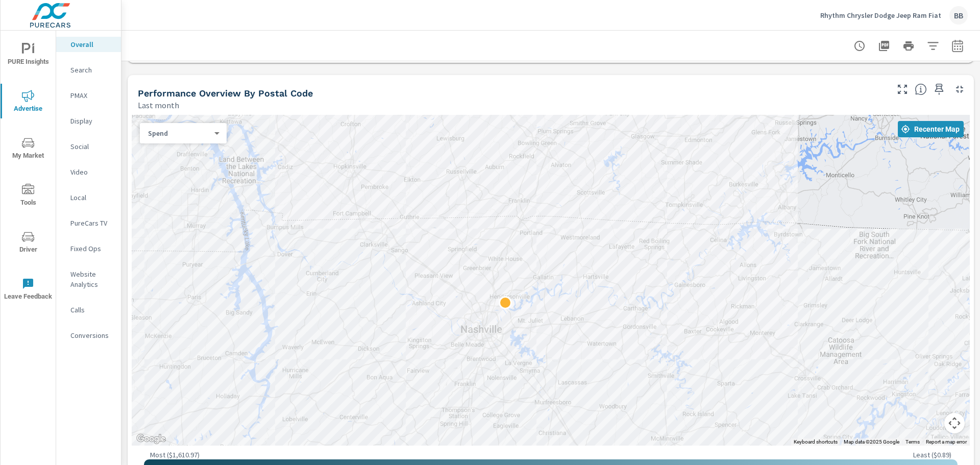  Describe the element at coordinates (88, 147) in the screenshot. I see `div: Social` at that location.